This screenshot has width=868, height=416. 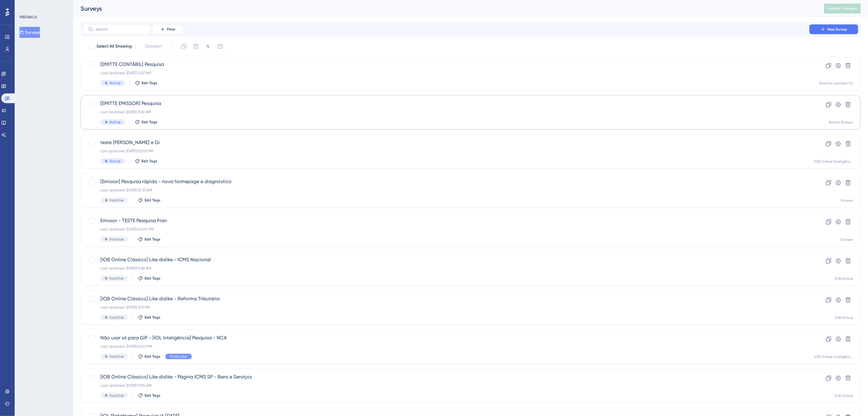 I want to click on span: [IOB Online Clássico] Like dislike - Reforma Tributária, so click(x=446, y=299).